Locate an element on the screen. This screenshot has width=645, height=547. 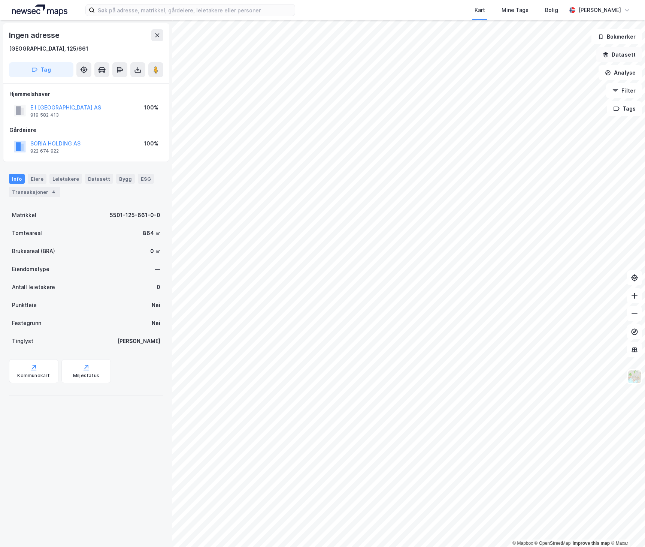
div: Kommunekart is located at coordinates (33, 375).